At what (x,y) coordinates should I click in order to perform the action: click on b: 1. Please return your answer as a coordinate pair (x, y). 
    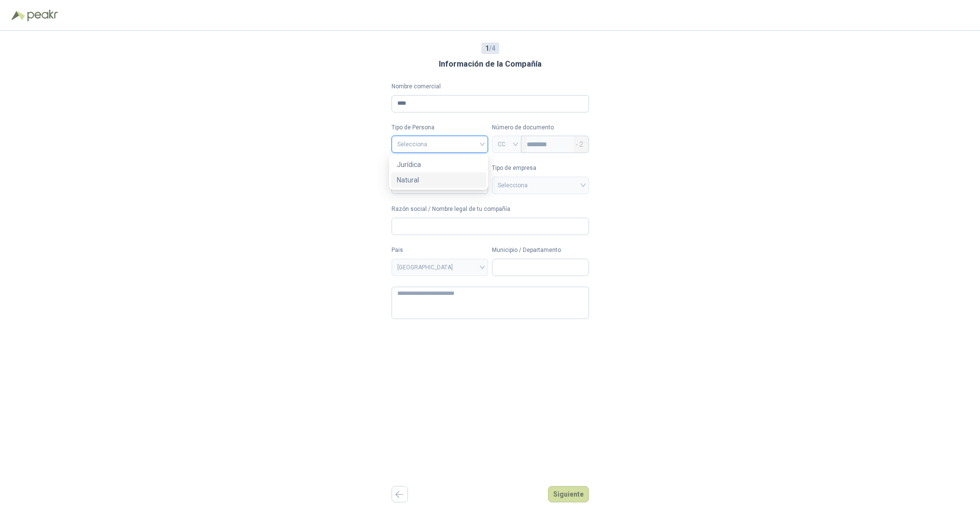
    Looking at the image, I should click on (487, 48).